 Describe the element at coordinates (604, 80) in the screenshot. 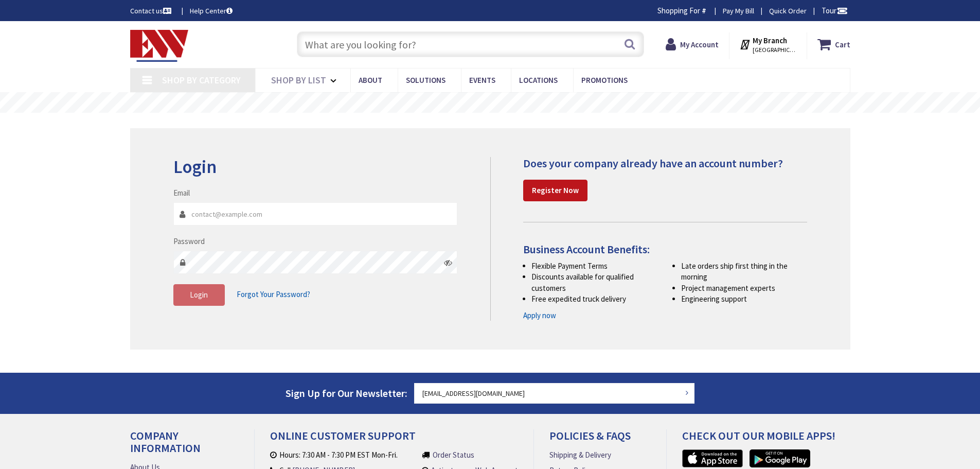

I see `span: Promotions` at that location.